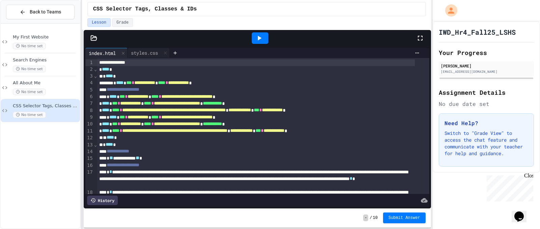 The image size is (540, 229). What do you see at coordinates (404, 218) in the screenshot?
I see `span: Submit Answer` at bounding box center [404, 218].